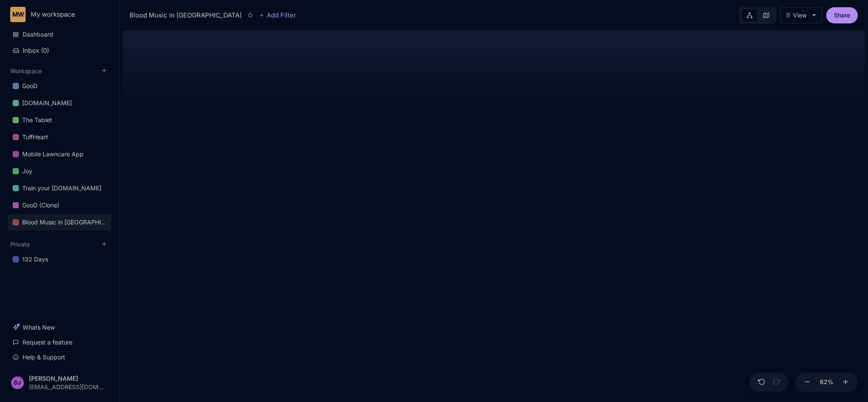  Describe the element at coordinates (280, 15) in the screenshot. I see `span: Add Filter` at that location.